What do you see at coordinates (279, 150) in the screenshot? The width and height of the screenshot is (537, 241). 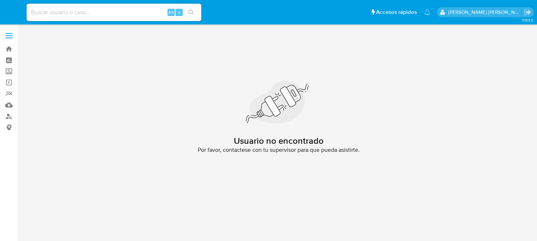 I see `span: Por favor, contactese con tu supervisor para que pueda asistirte.` at bounding box center [279, 150].